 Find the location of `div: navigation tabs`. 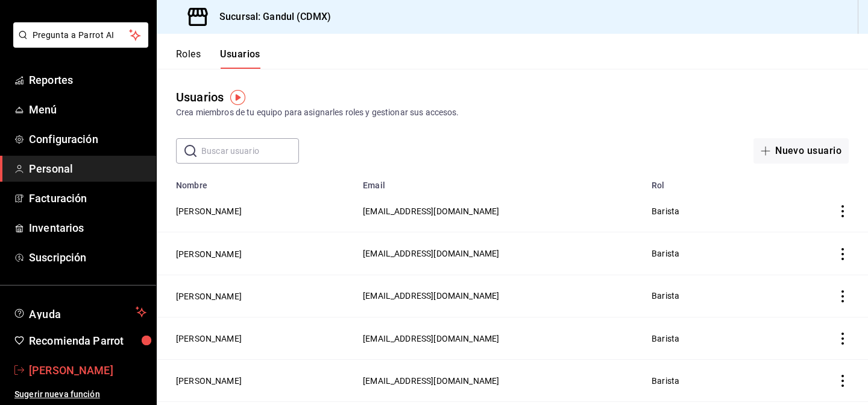

div: navigation tabs is located at coordinates (218, 59).